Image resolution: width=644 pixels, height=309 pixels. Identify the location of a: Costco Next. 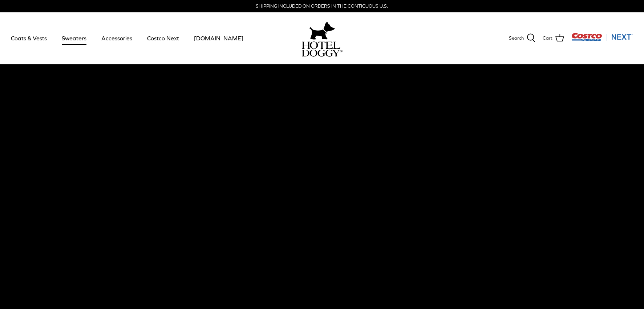
(163, 38).